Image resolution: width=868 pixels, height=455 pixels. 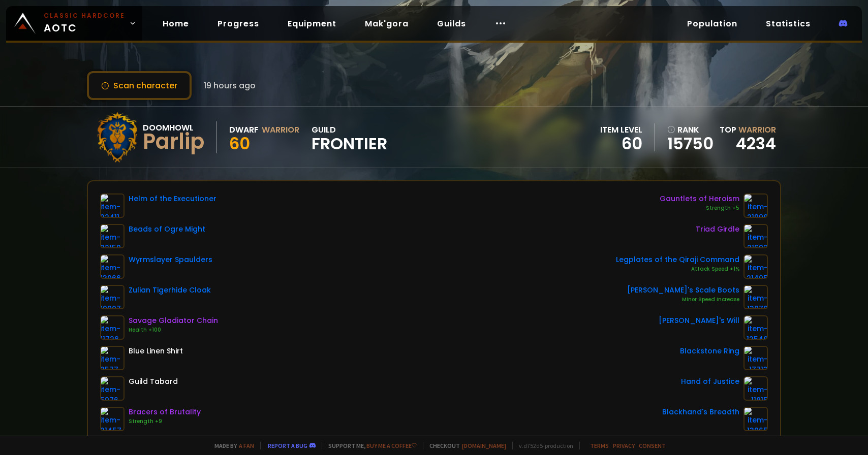 I want to click on div: Blue Linen Shirt, so click(x=155, y=351).